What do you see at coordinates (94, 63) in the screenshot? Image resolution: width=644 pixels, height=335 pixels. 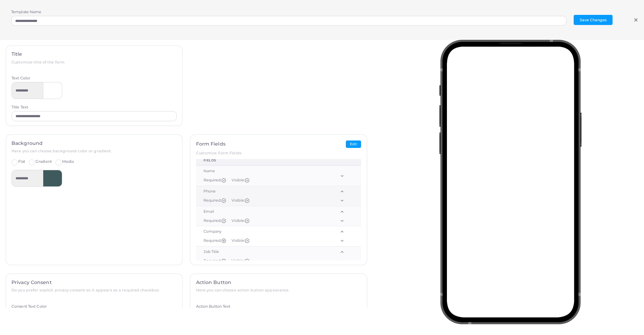 I see `h6: Customize title of the form` at bounding box center [94, 63].